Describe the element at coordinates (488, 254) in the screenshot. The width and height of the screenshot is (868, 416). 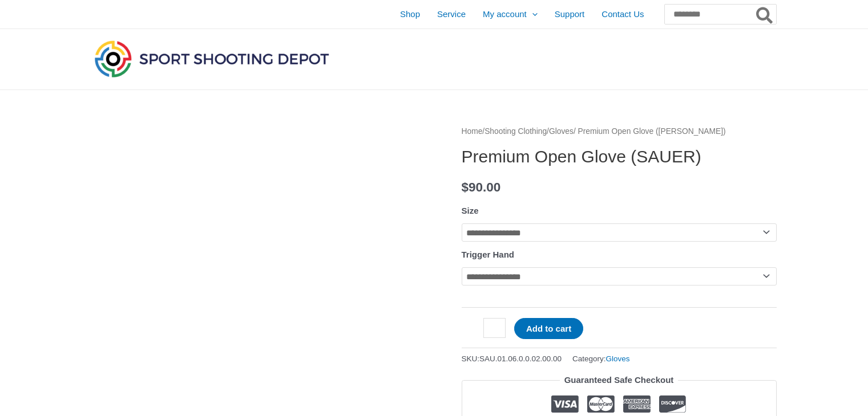
I see `label: Trigger Hand` at that location.